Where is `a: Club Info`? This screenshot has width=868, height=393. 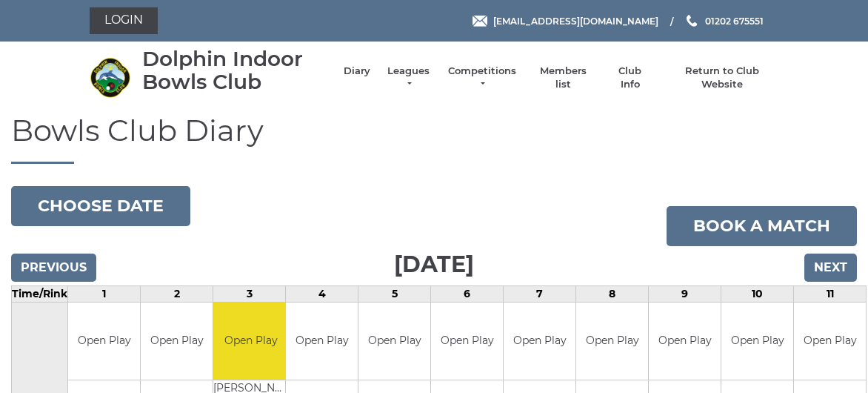 a: Club Info is located at coordinates (630, 77).